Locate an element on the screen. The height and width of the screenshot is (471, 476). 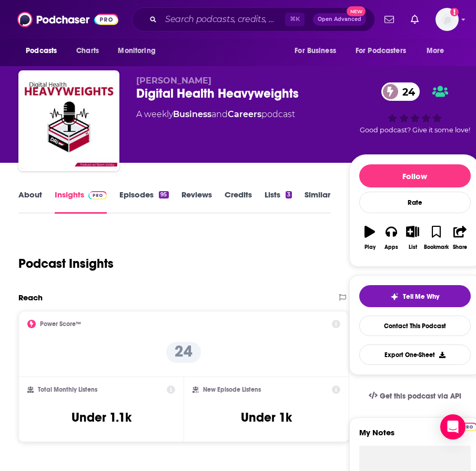
span: New is located at coordinates (356, 11).